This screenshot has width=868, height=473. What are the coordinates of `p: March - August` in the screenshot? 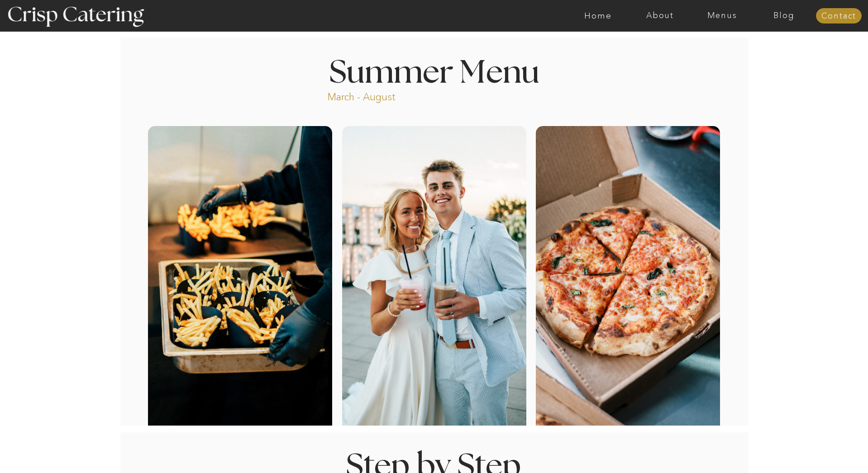 It's located at (389, 96).